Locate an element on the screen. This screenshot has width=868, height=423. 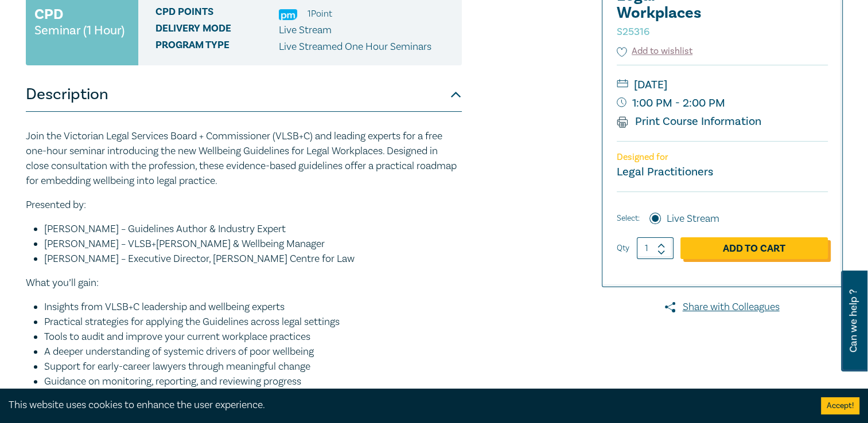
p: What you’ll gain: is located at coordinates (244, 283).